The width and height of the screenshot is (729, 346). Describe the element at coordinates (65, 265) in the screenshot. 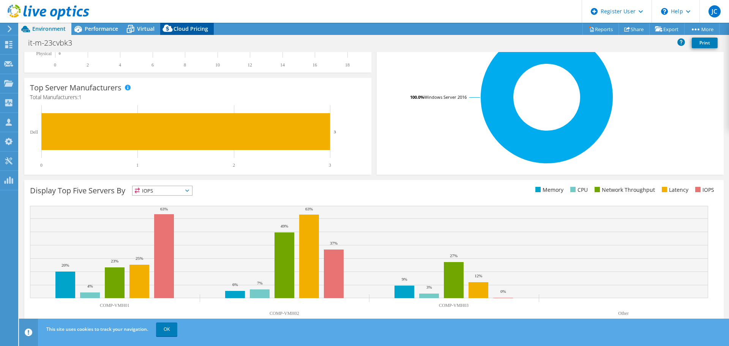

I see `text: 20%` at that location.